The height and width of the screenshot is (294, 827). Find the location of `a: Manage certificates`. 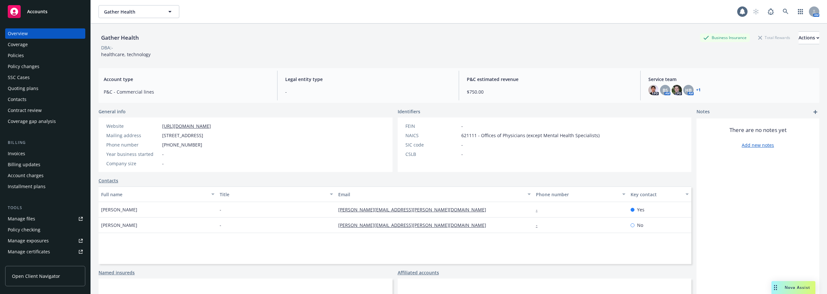

a: Manage certificates is located at coordinates (45, 252).